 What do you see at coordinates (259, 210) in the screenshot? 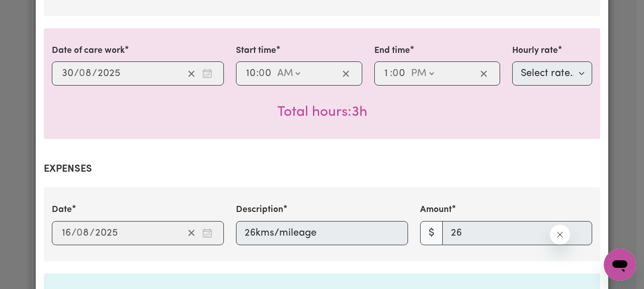
I see `label: Description` at bounding box center [259, 210].